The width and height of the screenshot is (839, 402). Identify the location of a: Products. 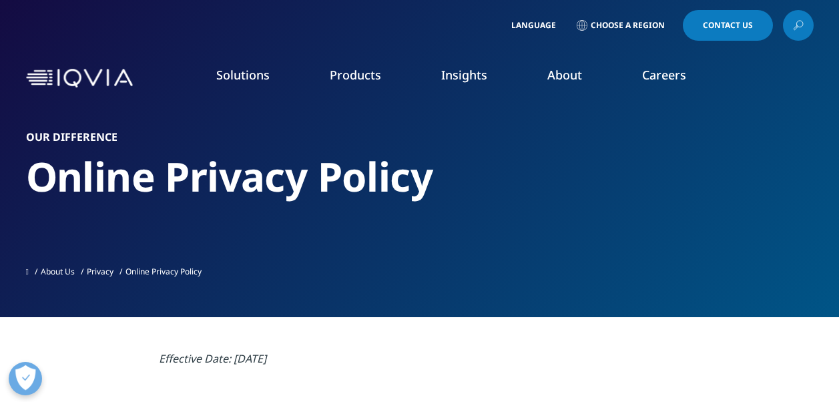
(355, 75).